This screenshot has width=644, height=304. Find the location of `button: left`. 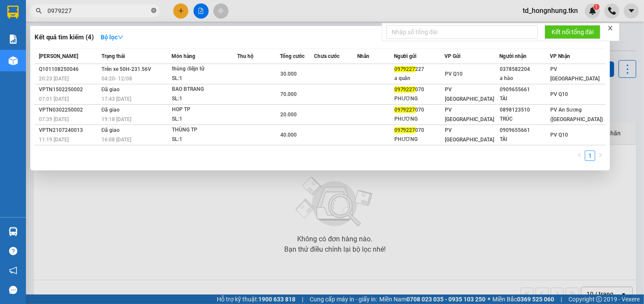

button: left is located at coordinates (580, 156).